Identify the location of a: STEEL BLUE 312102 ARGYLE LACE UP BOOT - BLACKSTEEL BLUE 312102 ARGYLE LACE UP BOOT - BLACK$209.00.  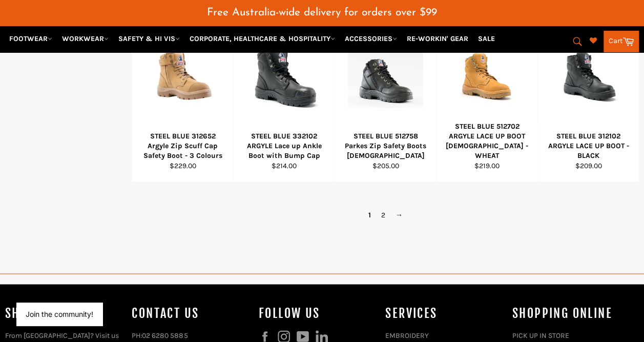
(588, 93).